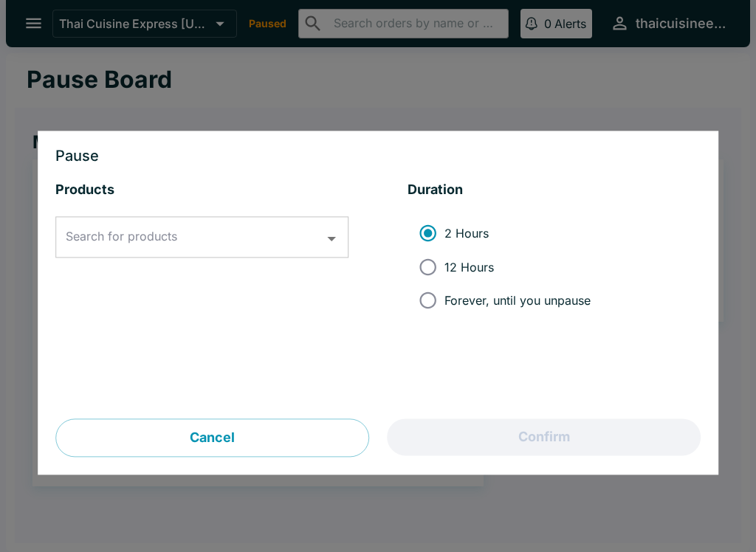  I want to click on h5: Duration, so click(554, 191).